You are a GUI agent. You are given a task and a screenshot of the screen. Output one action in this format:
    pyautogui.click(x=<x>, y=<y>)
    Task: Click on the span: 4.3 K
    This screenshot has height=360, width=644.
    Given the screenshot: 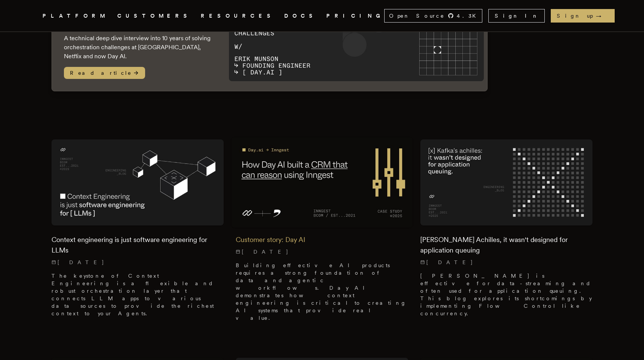 What is the action you would take?
    pyautogui.click(x=469, y=16)
    